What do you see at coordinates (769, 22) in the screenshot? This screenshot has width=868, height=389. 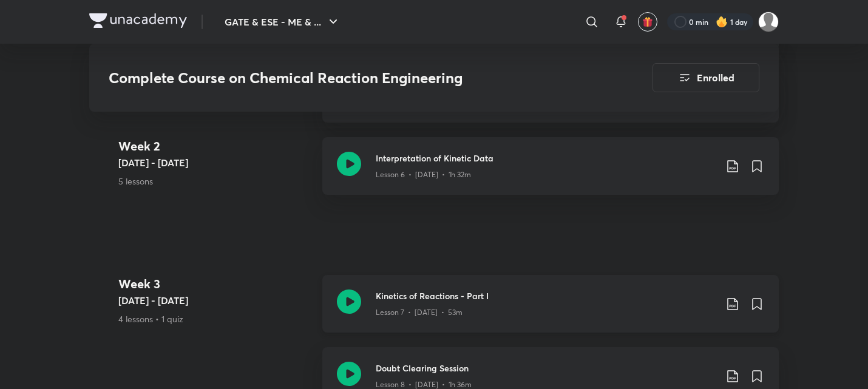 I see `img: Manasi Raut` at bounding box center [769, 22].